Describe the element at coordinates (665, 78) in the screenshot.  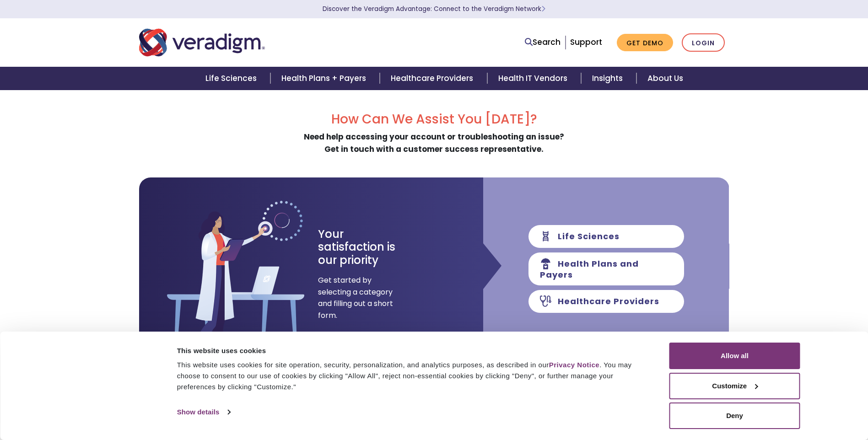
I see `a: About Us` at that location.